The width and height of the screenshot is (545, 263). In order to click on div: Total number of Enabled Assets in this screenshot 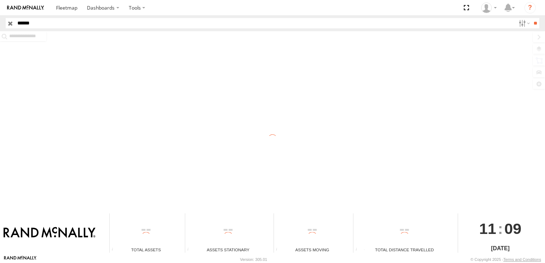, I will do `click(115, 250)`.